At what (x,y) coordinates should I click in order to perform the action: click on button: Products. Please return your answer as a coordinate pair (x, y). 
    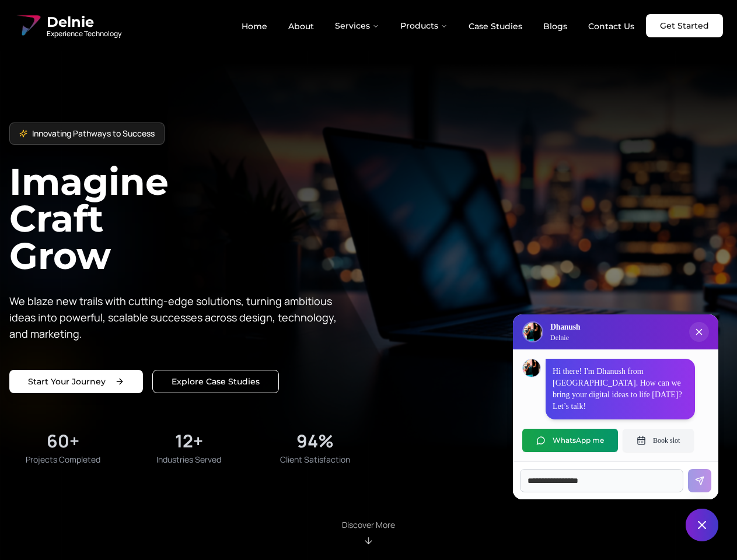
    Looking at the image, I should click on (424, 26).